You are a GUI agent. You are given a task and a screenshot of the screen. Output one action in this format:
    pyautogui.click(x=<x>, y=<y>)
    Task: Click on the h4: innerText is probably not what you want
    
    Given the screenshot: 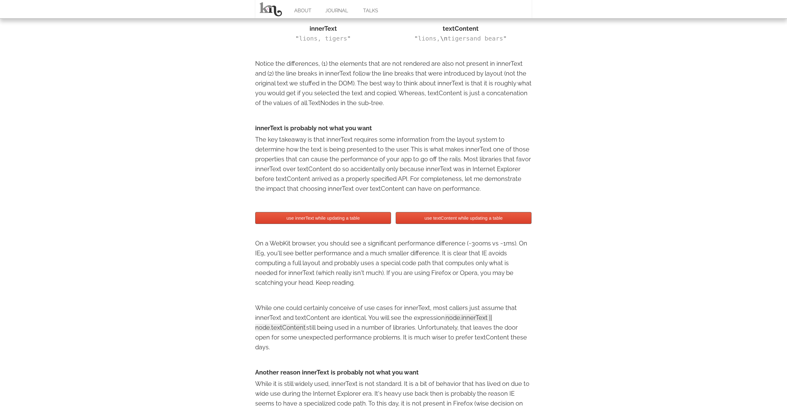 What is the action you would take?
    pyautogui.click(x=393, y=128)
    